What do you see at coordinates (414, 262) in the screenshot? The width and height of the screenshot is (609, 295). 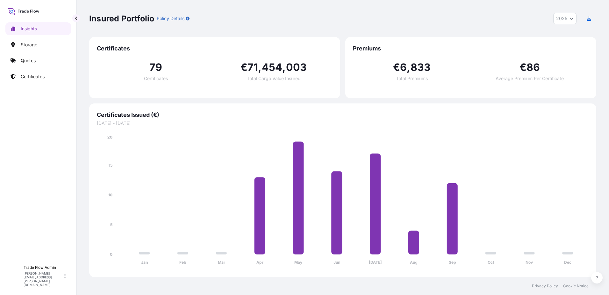 I see `tspan: Aug` at bounding box center [414, 262].